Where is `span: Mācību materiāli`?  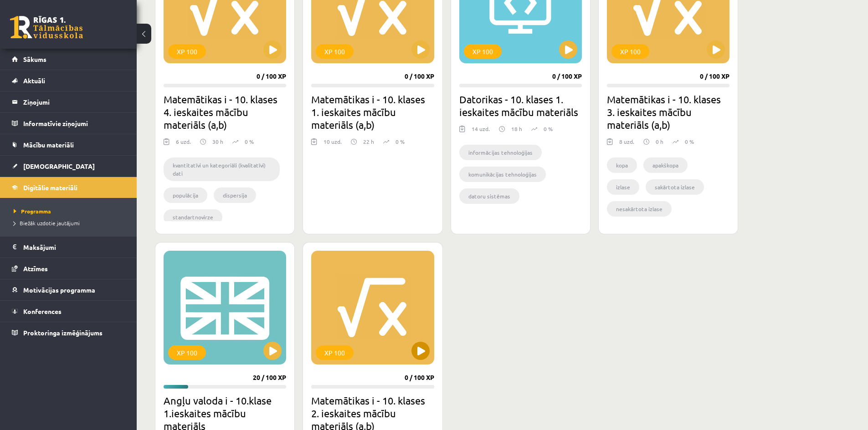 span: Mācību materiāli is located at coordinates (48, 145).